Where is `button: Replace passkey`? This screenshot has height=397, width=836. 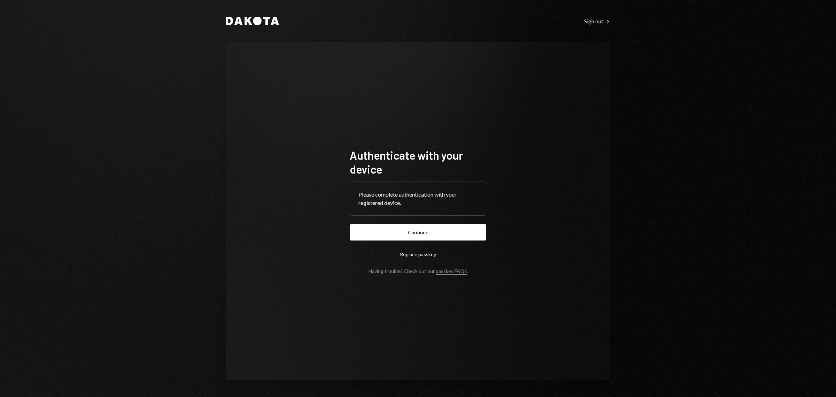 button: Replace passkey is located at coordinates (418, 254).